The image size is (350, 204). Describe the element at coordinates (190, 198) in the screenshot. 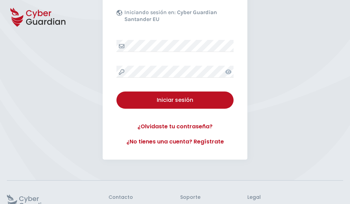

I see `h3: Soporte` at that location.